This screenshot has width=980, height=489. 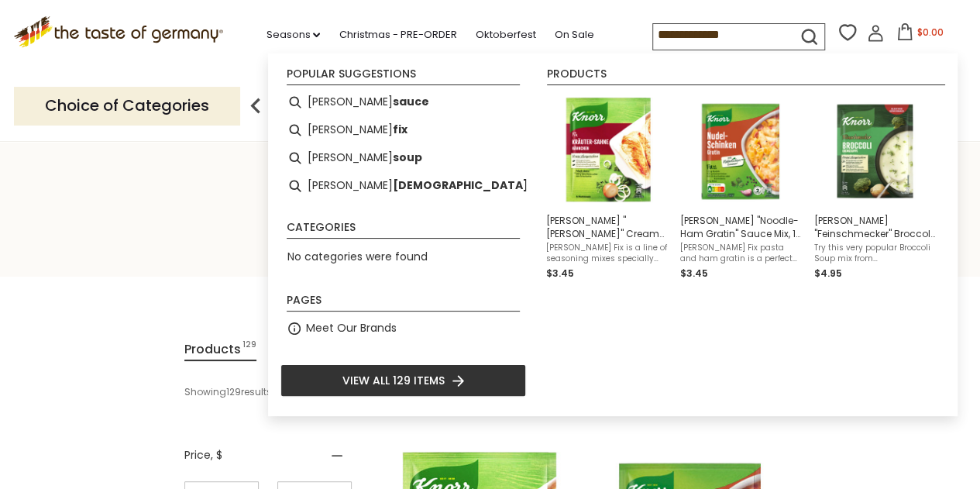 I want to click on li: Pages, so click(x=403, y=303).